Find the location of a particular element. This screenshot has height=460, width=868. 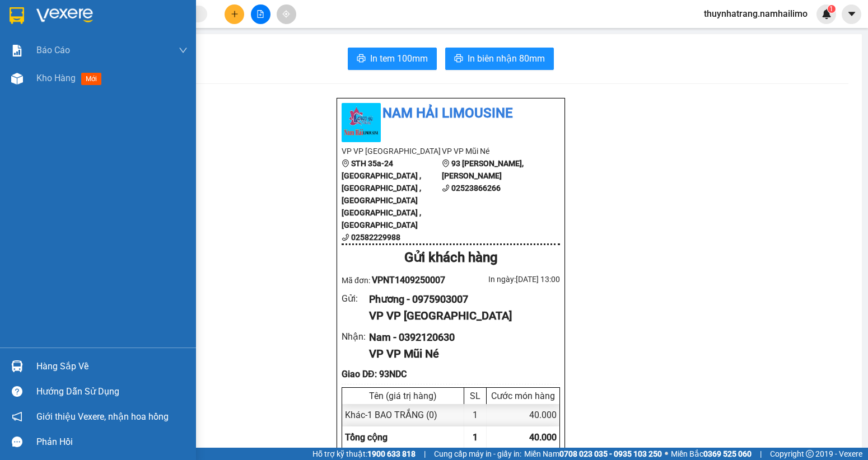

sup: 1 is located at coordinates (832, 9).